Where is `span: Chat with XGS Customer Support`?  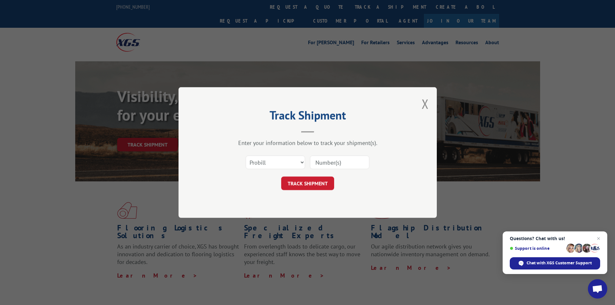
span: Chat with XGS Customer Support is located at coordinates (560, 263).